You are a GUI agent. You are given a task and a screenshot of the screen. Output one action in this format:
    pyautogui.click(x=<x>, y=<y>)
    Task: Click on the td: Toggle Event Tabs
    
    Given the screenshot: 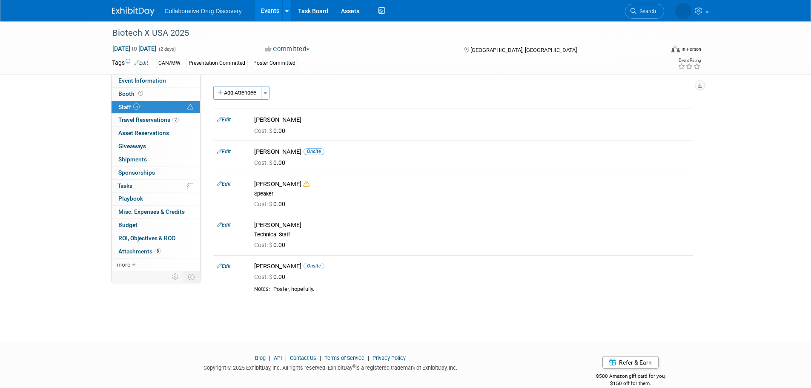 What is the action you would take?
    pyautogui.click(x=191, y=277)
    